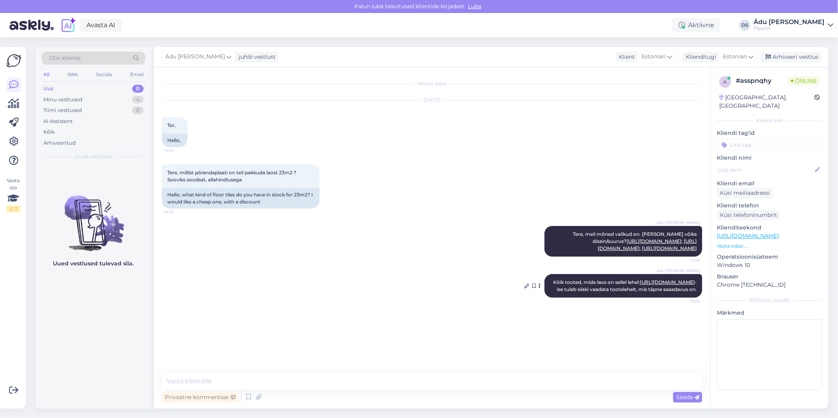 The height and width of the screenshot is (418, 838). I want to click on p: Operatsioonisüsteem, so click(769, 257).